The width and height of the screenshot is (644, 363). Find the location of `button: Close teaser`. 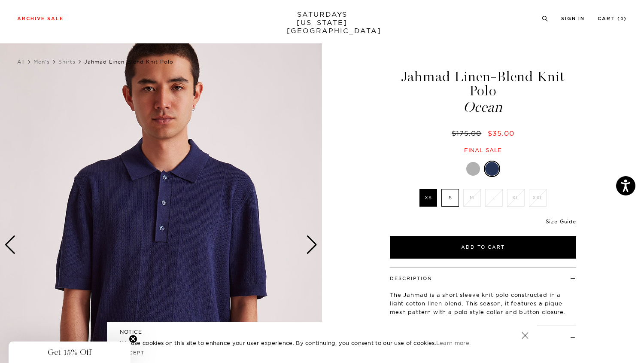

button: Close teaser is located at coordinates (133, 339).